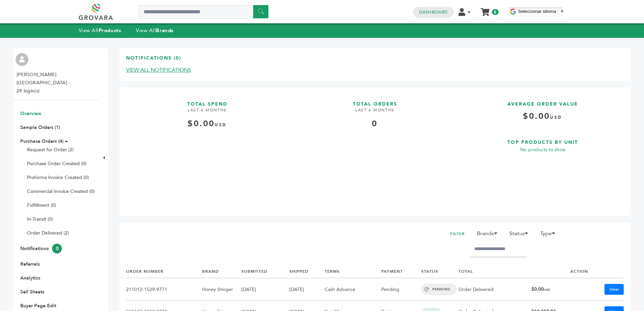 The image size is (644, 311). I want to click on a: Sample Orders (1), so click(40, 127).